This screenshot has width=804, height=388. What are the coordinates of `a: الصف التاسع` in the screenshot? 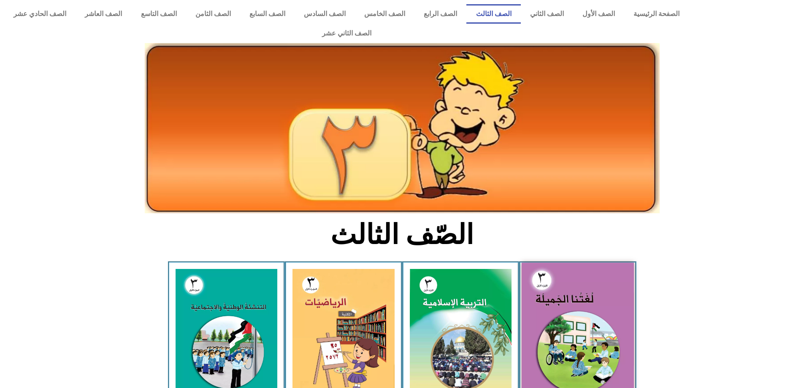 It's located at (158, 14).